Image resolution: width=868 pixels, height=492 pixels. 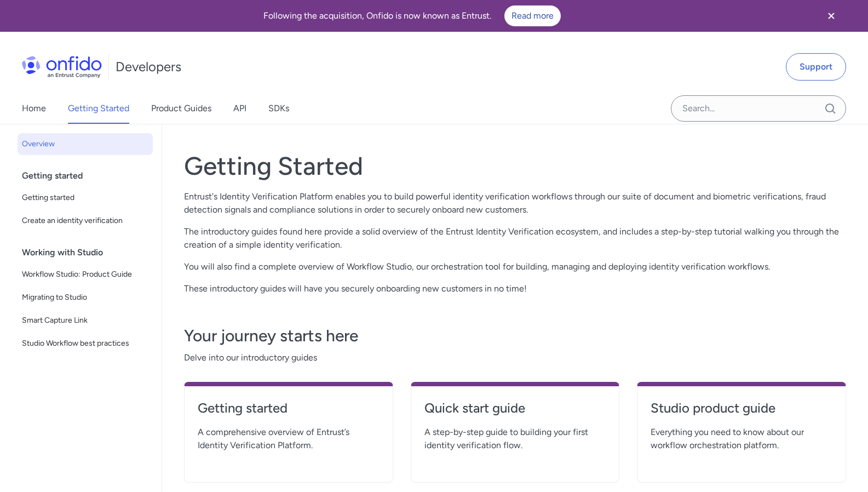 What do you see at coordinates (741, 439) in the screenshot?
I see `span: Everything you need to know about our workflow orchestration platform.` at bounding box center [741, 439].